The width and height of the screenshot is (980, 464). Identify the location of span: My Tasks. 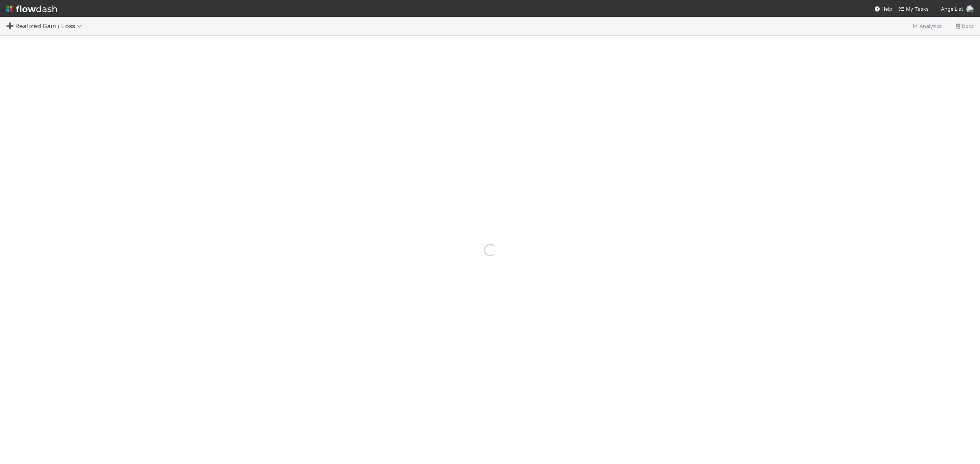
(913, 9).